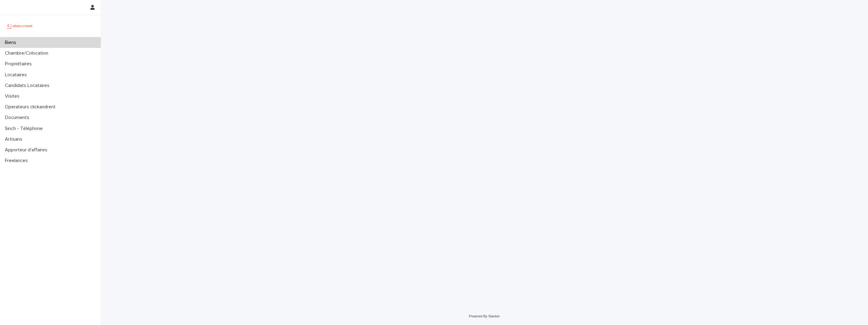 The width and height of the screenshot is (868, 325). Describe the element at coordinates (12, 42) in the screenshot. I see `p: Biens` at that location.